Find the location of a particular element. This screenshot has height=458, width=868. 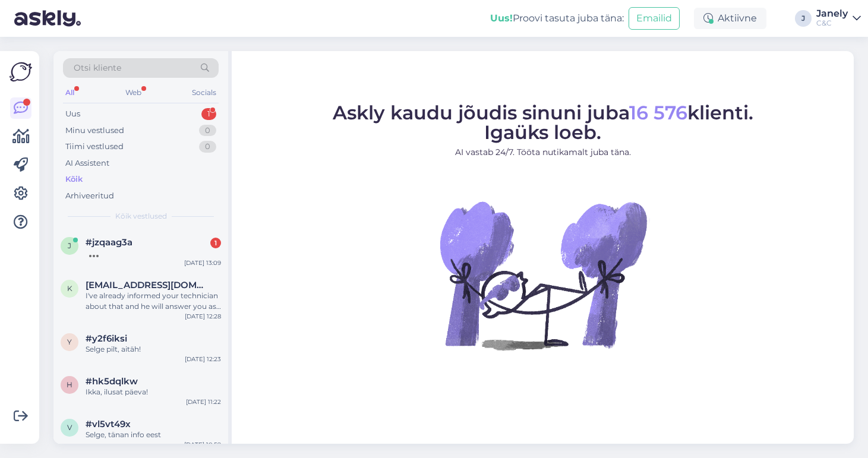

span: #y2f6iksi is located at coordinates (106, 339).